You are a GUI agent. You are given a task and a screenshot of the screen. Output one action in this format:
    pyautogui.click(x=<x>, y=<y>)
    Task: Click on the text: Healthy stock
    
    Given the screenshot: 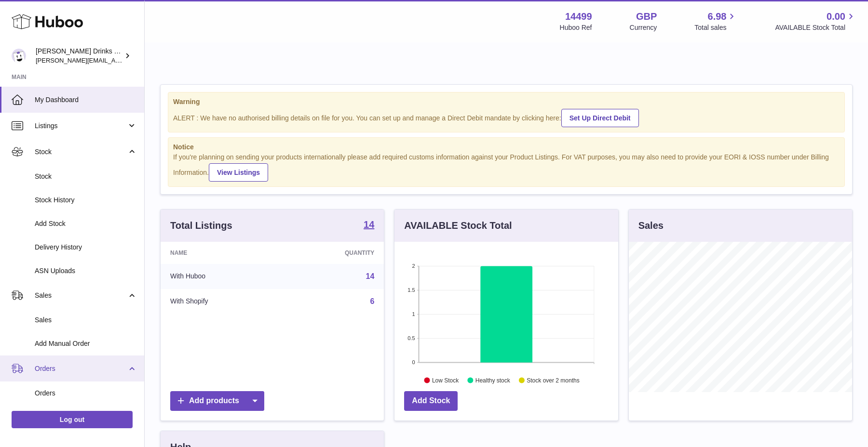 What is the action you would take?
    pyautogui.click(x=493, y=380)
    